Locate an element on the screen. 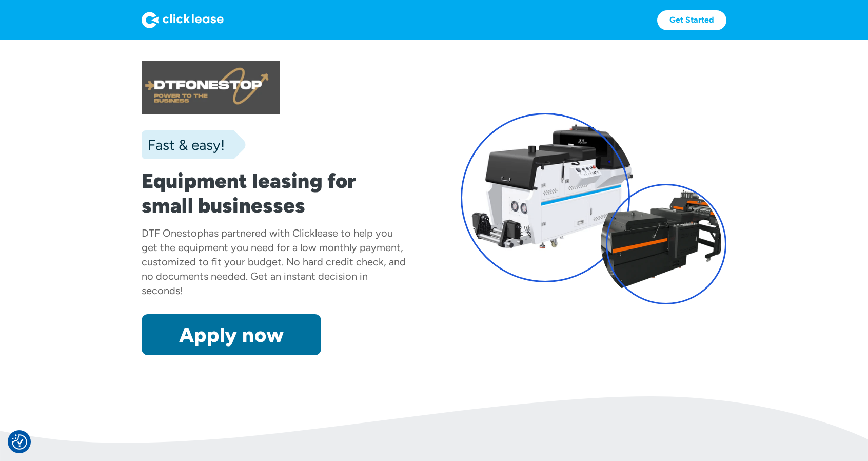 This screenshot has height=461, width=868. button: Consent Preferences is located at coordinates (20, 442).